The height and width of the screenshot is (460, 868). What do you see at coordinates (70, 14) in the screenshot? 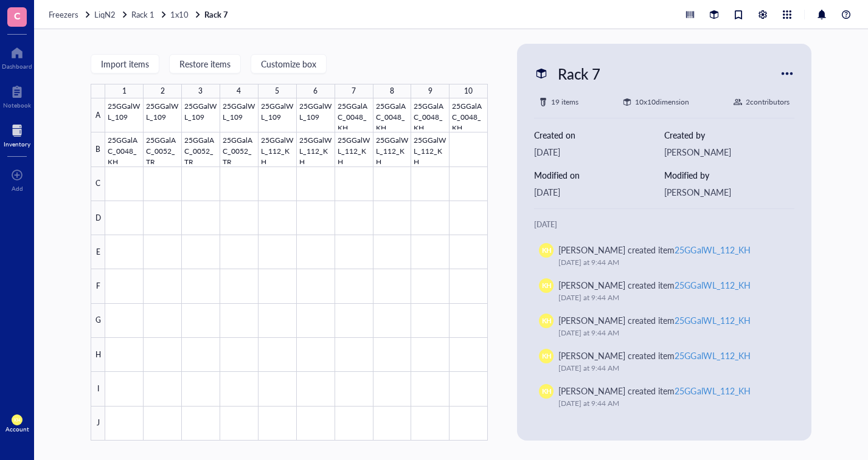
I see `a: Freezers` at bounding box center [70, 14].